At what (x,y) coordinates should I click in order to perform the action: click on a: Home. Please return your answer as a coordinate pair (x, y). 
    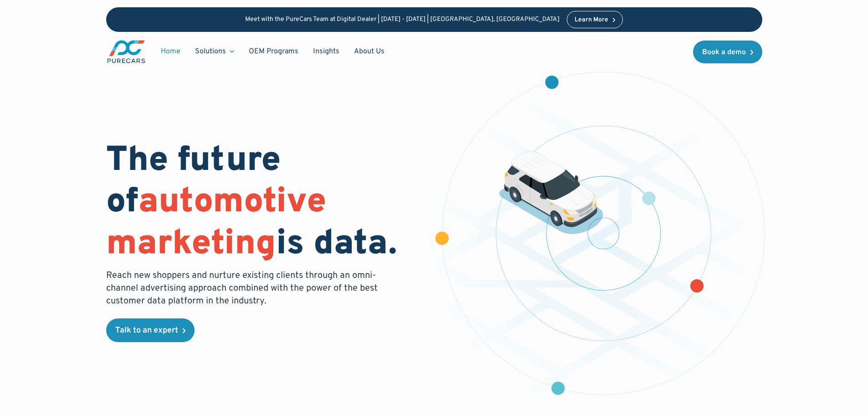
    Looking at the image, I should click on (170, 51).